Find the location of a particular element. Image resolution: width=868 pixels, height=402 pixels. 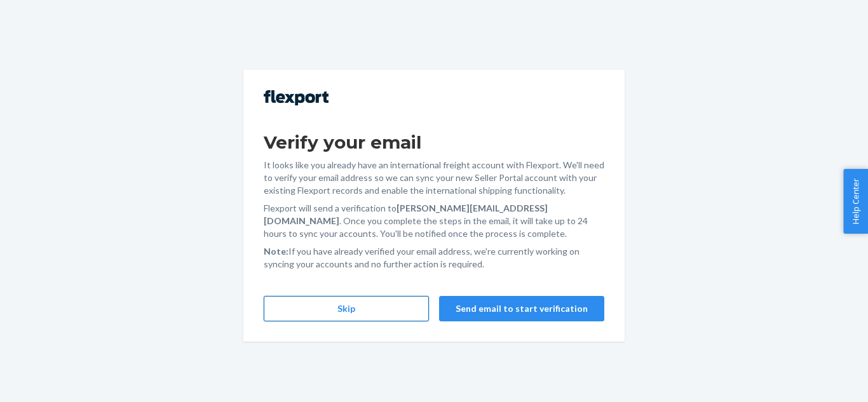

p: If you have already verified your email address, we're currently working on syncing your accounts... is located at coordinates (434, 258).